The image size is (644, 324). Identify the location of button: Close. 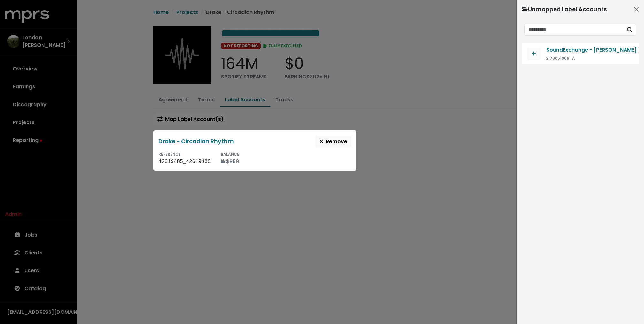
(636, 9).